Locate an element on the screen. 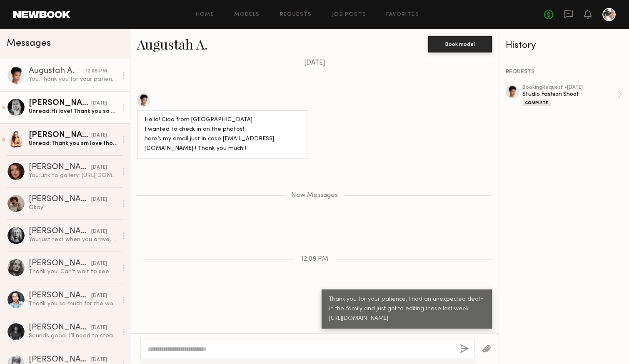  span: 12:08 PM is located at coordinates (314, 259).